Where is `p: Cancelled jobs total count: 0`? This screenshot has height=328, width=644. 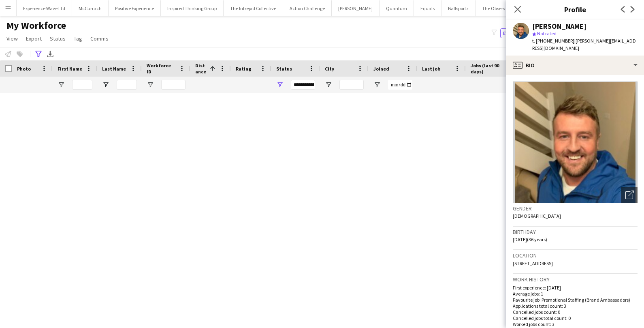 p: Cancelled jobs total count: 0 is located at coordinates (575, 318).